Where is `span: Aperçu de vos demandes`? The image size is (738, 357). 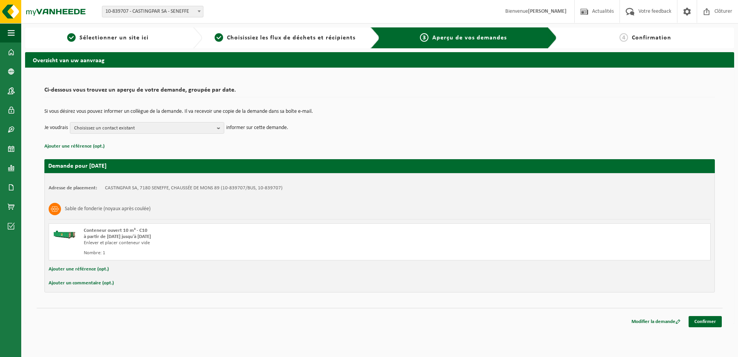
span: Aperçu de vos demandes is located at coordinates (469, 38).